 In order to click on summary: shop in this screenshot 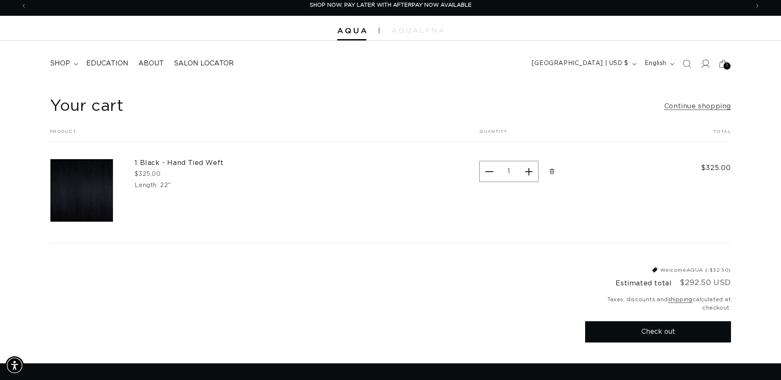, I will do `click(63, 63)`.